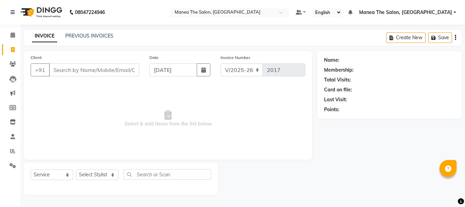 This screenshot has width=465, height=207. I want to click on input: Search by Name/Mobile/Email/Code, so click(94, 70).